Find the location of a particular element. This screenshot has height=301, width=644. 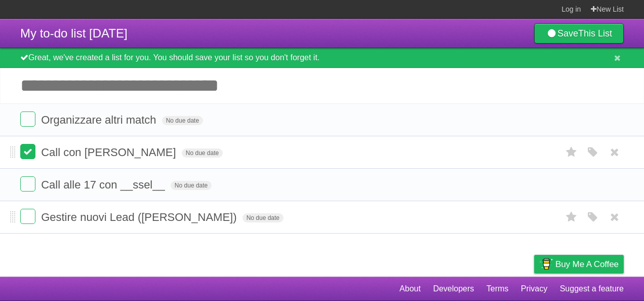

img: Buy me a coffee is located at coordinates (545, 264).